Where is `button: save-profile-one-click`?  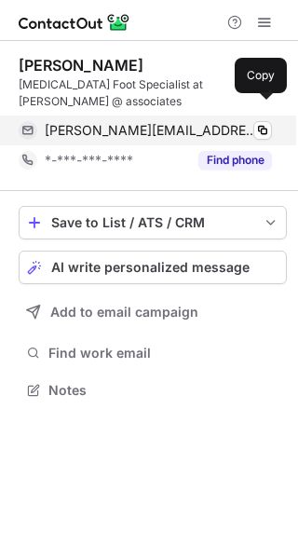 button: save-profile-one-click is located at coordinates (153, 222).